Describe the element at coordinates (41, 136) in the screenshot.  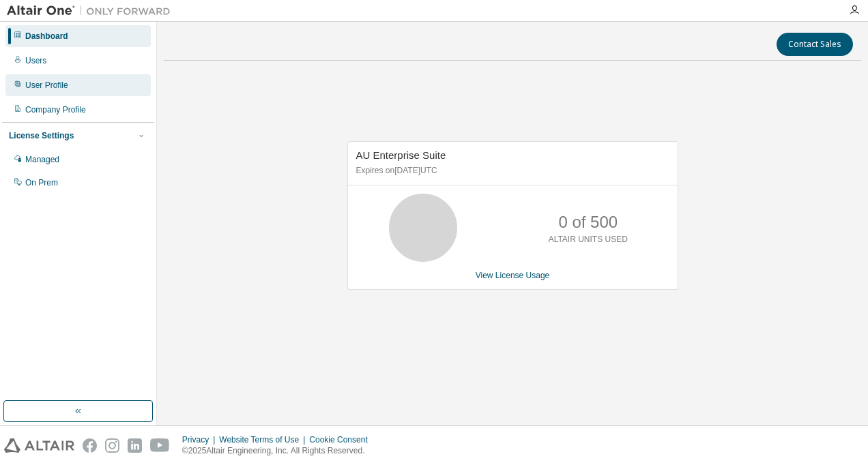
I see `div: License Settings` at that location.